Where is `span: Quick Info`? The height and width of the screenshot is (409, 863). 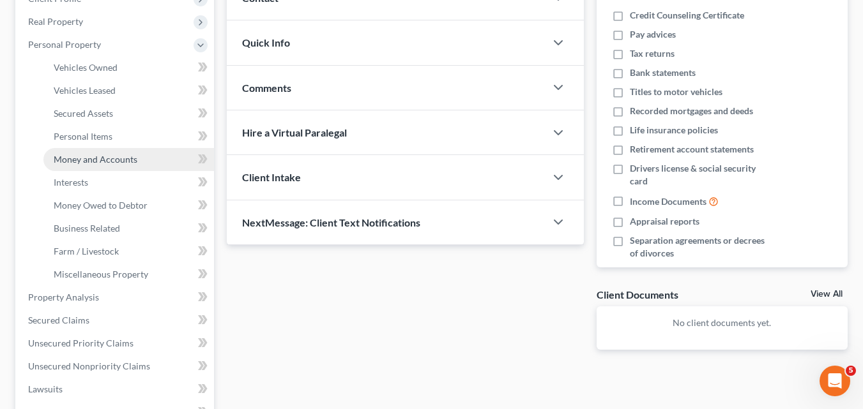
span: Quick Info is located at coordinates (266, 42).